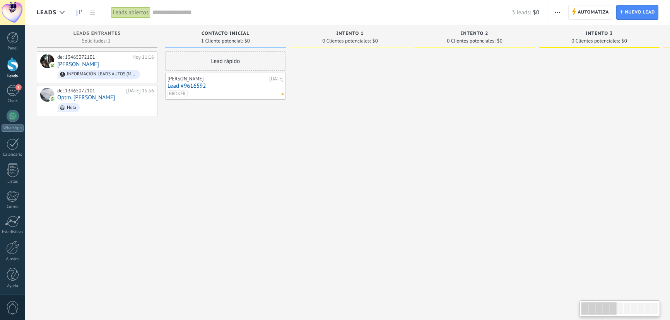 This screenshot has width=670, height=320. I want to click on div: Leads, so click(13, 76).